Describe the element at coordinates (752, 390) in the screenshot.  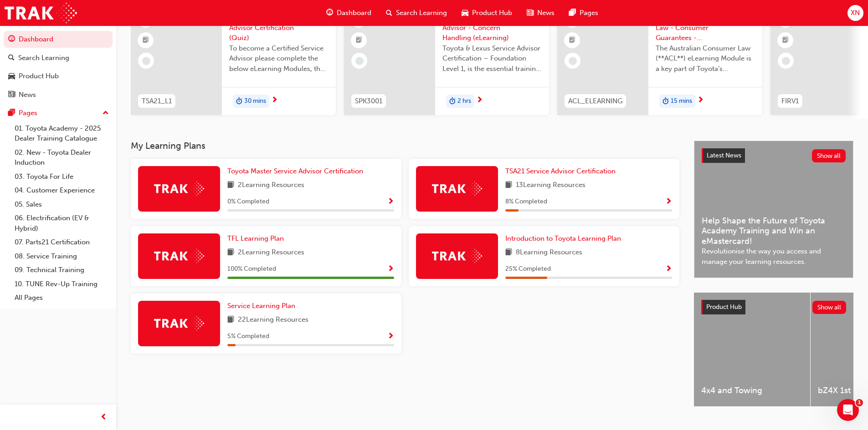
I see `span: 4x4 and Towing` at that location.